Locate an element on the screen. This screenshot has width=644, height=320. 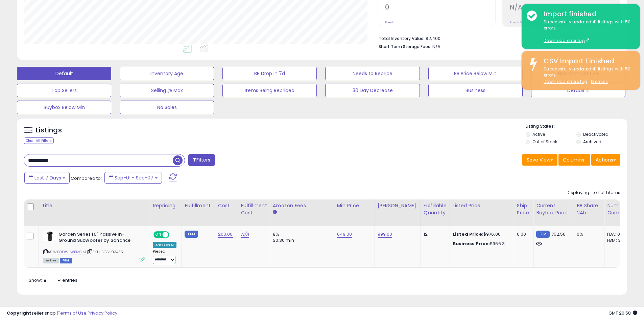
button: 30 Day Decrease is located at coordinates (372, 90).